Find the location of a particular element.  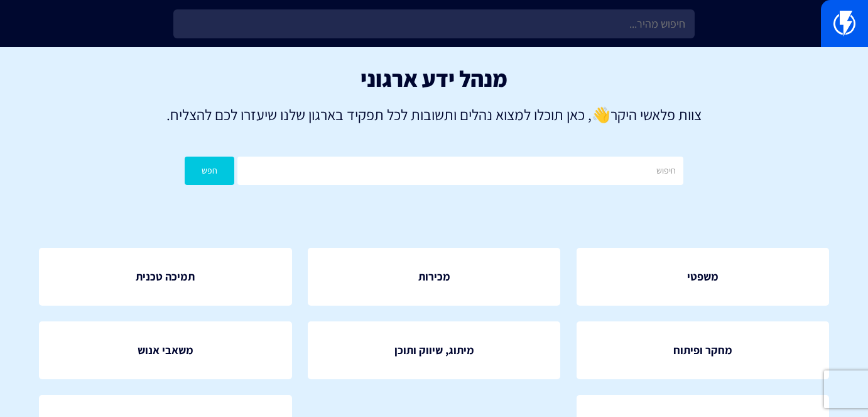

input: חיפוש מהיר... is located at coordinates (433, 24).